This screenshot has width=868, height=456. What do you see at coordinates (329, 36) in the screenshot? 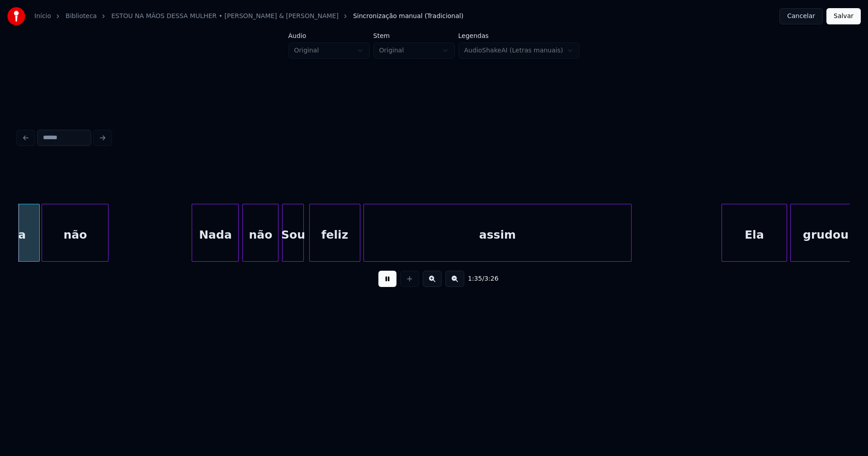
I see `label: Áudio` at bounding box center [329, 36].